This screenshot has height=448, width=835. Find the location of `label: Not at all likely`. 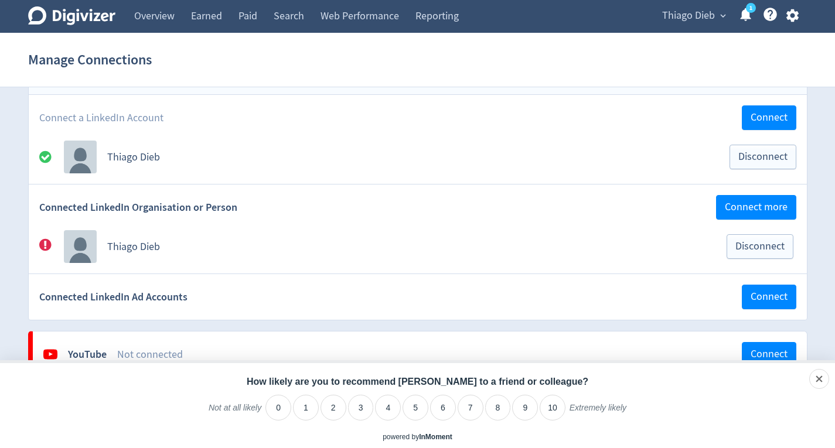

label: Not at all likely is located at coordinates (235, 413).